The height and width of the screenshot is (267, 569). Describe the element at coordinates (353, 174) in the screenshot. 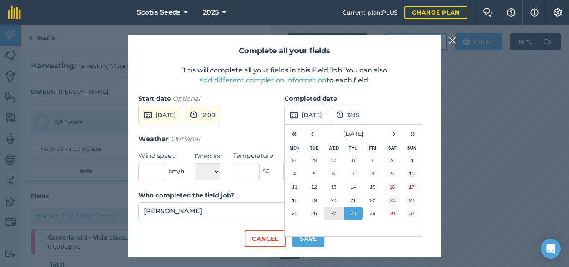

I see `button: 7 August 2025` at that location.